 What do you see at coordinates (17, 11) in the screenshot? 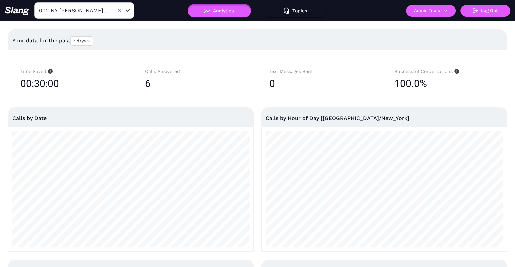
I see `img: 623511267c55cb56e2f2a487_logo2.png` at bounding box center [17, 11].